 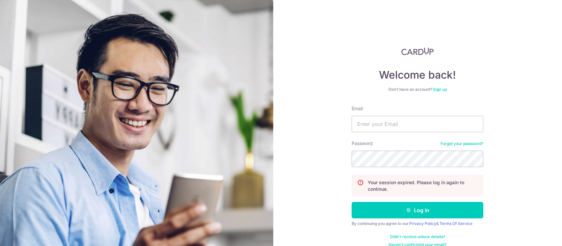 I want to click on label: Email, so click(x=357, y=109).